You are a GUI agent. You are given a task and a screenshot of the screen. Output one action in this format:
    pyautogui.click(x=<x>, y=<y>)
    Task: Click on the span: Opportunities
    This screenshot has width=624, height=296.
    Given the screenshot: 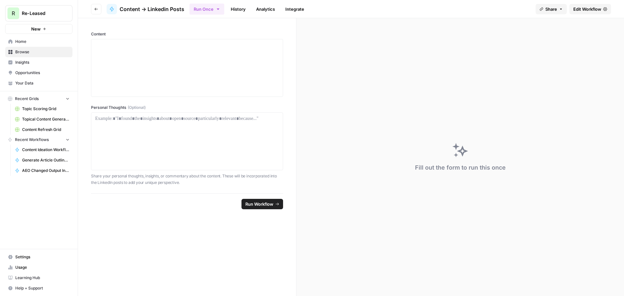 What is the action you would take?
    pyautogui.click(x=42, y=73)
    